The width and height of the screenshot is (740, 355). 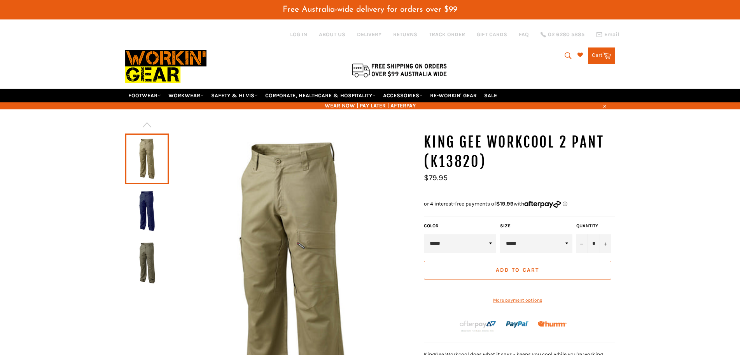 I want to click on a: ABOUT US, so click(x=332, y=34).